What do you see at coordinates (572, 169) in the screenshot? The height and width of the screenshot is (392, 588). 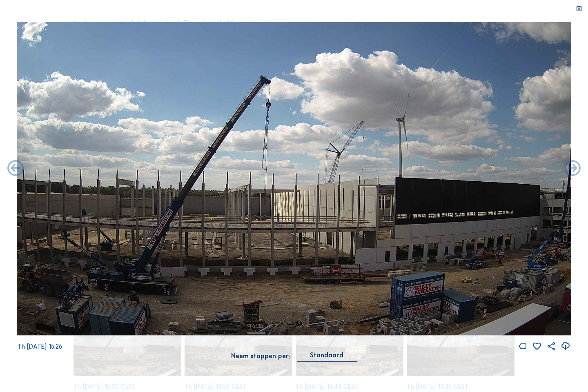 I see `i: Back` at bounding box center [572, 169].